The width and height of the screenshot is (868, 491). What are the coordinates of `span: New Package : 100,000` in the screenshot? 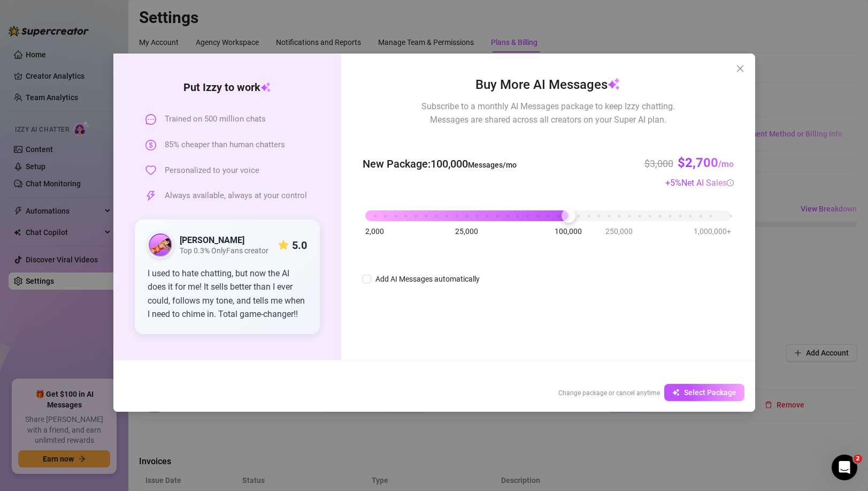 It's located at (440, 164).